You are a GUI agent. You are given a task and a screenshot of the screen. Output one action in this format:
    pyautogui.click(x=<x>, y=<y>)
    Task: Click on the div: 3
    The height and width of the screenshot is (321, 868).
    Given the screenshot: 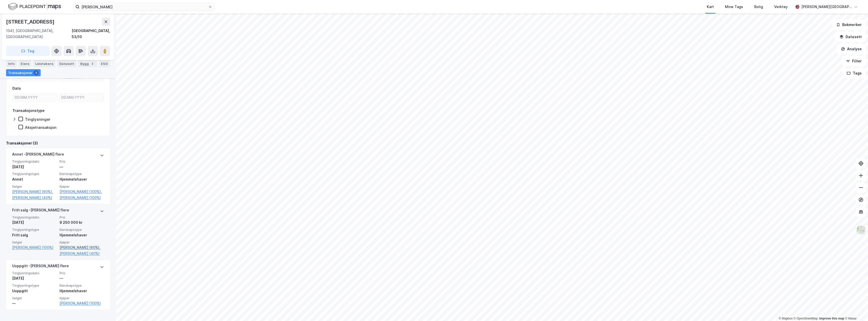 What is the action you would take?
    pyautogui.click(x=36, y=73)
    